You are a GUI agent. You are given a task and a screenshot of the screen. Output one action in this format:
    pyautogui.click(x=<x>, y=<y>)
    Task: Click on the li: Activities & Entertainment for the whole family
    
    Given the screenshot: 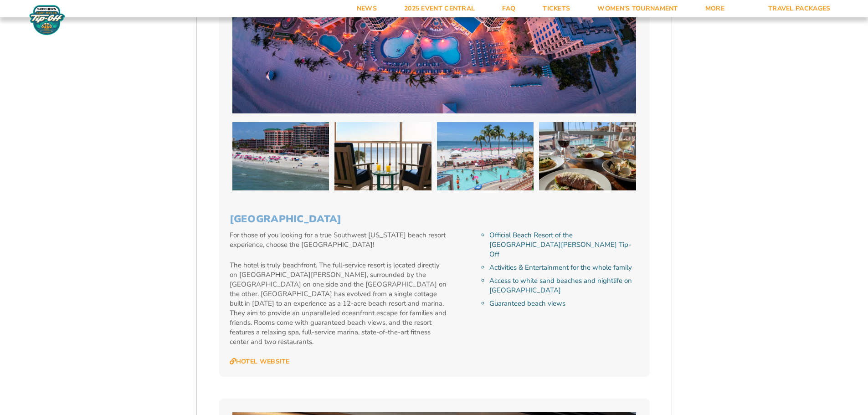 What is the action you would take?
    pyautogui.click(x=564, y=267)
    